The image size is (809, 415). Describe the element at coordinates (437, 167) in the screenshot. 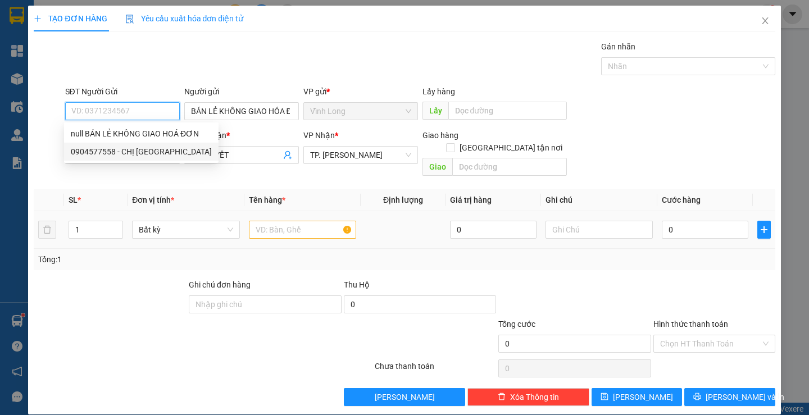

I see `span: Giao` at that location.